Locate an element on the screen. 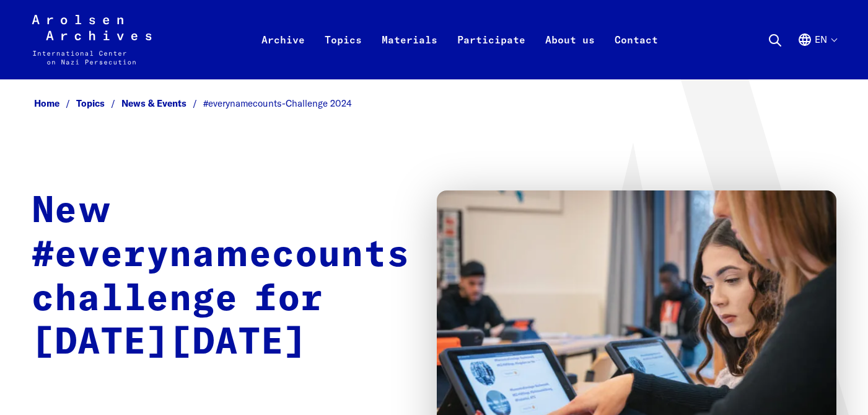 This screenshot has width=868, height=415. span: #everynamecounts-Challenge 2024 is located at coordinates (278, 103).